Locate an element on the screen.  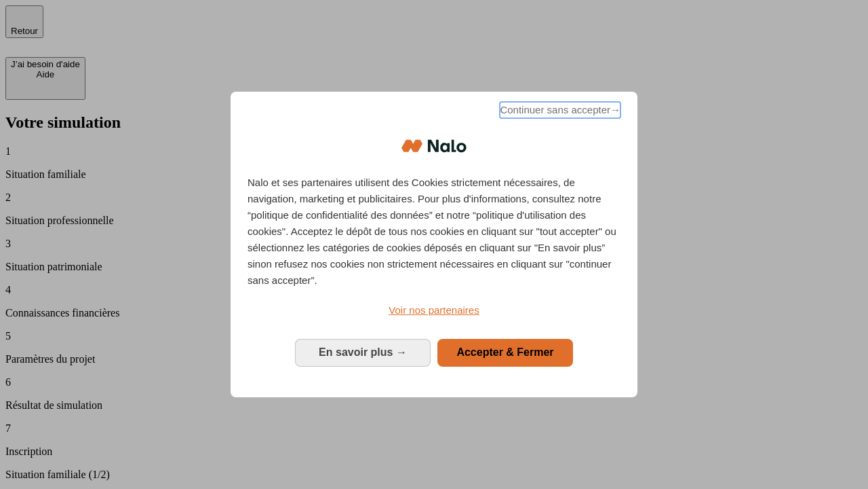
span: Accepter & Fermer is located at coordinates (505, 352).